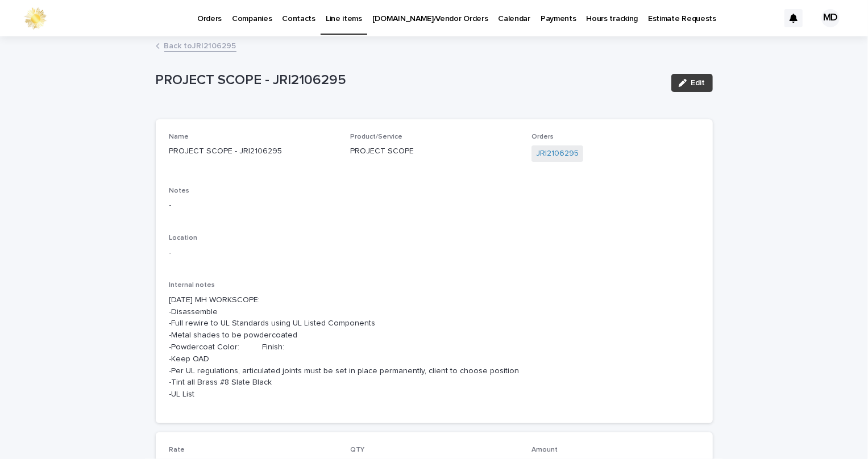 This screenshot has width=868, height=459. I want to click on a: Back toJRI2106295, so click(200, 45).